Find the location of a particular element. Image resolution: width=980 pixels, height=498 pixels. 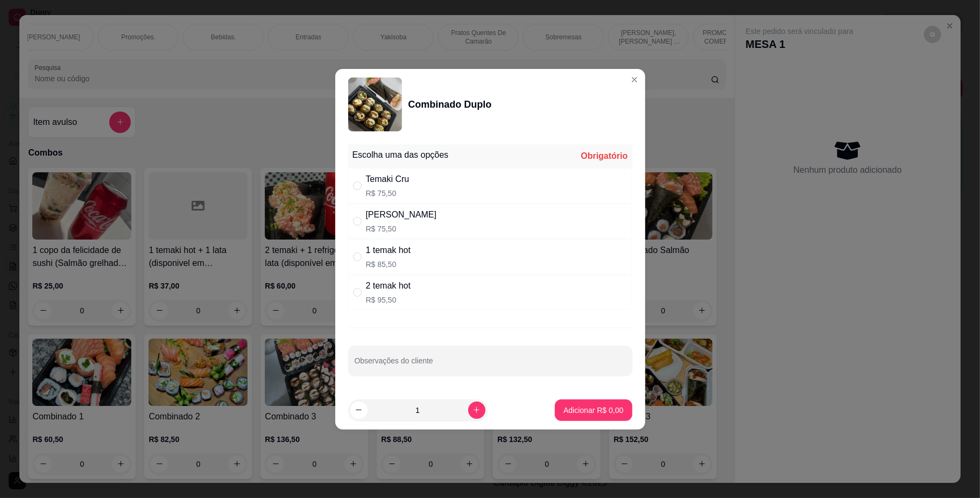

button: Adicionar R$ 0,00 is located at coordinates (593, 410).